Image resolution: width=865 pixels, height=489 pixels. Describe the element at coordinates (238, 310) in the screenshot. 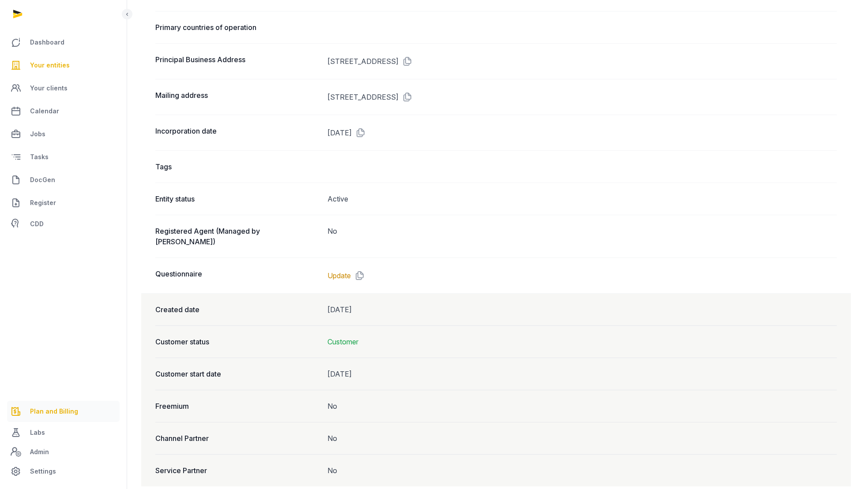

I see `dt: Created date` at that location.